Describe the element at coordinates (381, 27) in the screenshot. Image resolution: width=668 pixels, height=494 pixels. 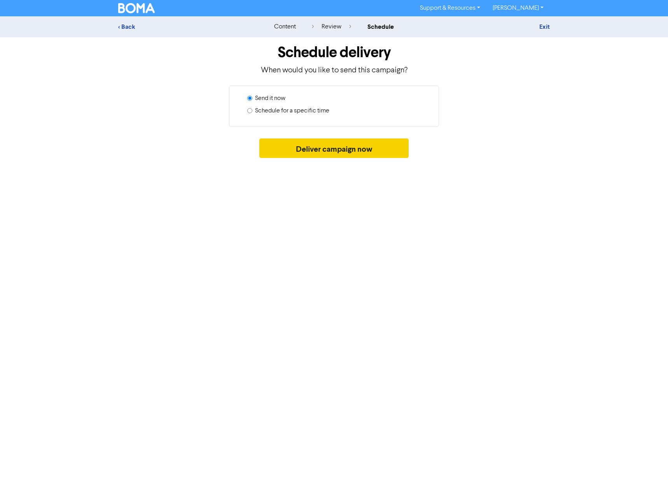
I see `div: schedule` at that location.